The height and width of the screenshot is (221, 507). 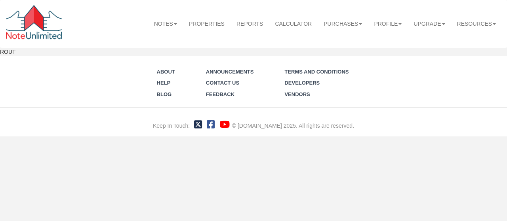 What do you see at coordinates (220, 94) in the screenshot?
I see `a: Feedback` at bounding box center [220, 94].